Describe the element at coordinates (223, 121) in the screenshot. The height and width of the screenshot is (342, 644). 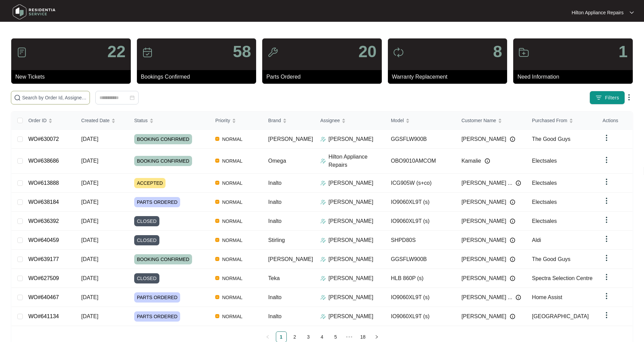
I see `span: Priority` at that location.